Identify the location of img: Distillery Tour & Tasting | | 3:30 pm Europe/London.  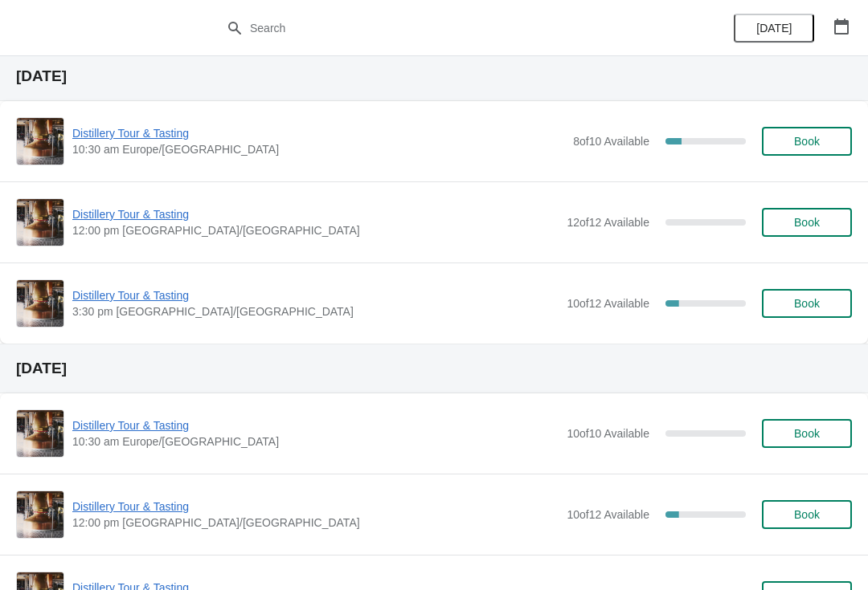
(40, 303).